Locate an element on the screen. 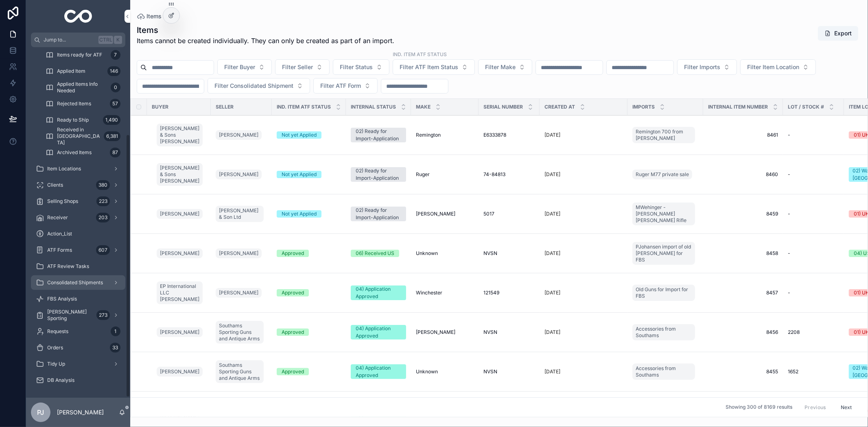 The width and height of the screenshot is (868, 427). span: Applied Item is located at coordinates (71, 71).